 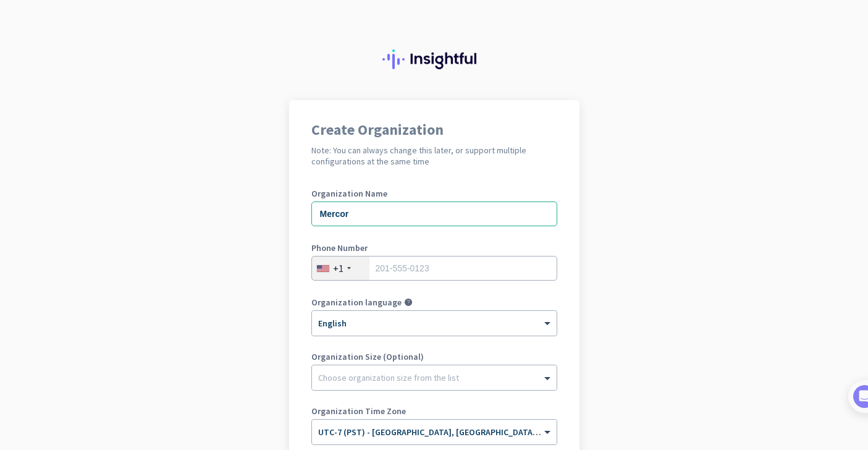 What do you see at coordinates (435, 193) in the screenshot?
I see `label: Organization Name` at bounding box center [435, 193].